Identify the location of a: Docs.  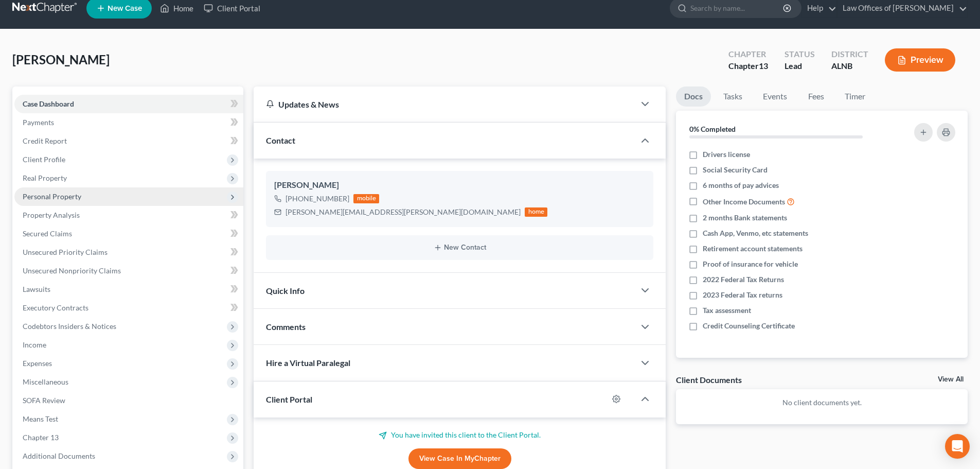
(694, 97).